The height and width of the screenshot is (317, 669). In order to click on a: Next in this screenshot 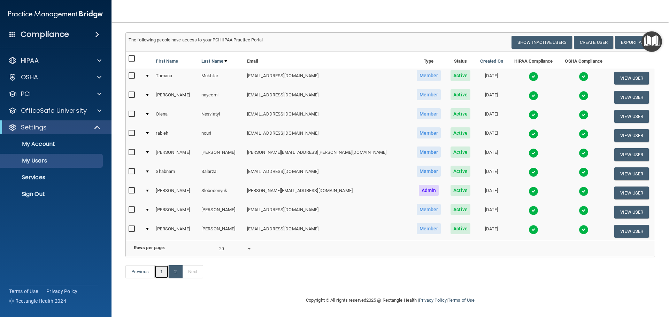, I will do `click(193, 272)`.